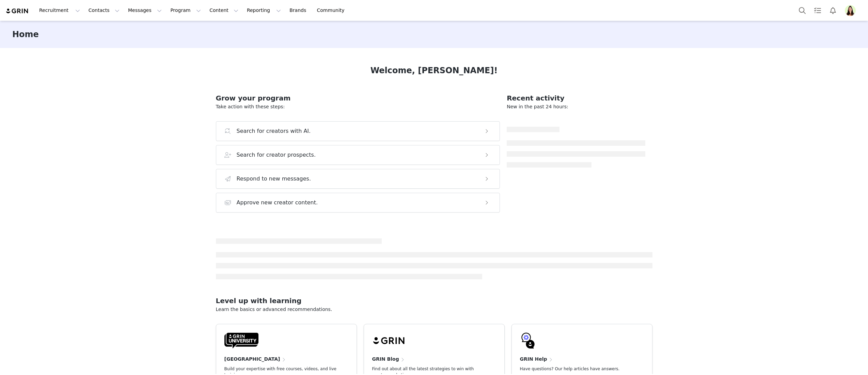 The height and width of the screenshot is (375, 868). What do you see at coordinates (242, 340) in the screenshot?
I see `img: GRIN-University-Logo-Black.svg` at bounding box center [242, 340].